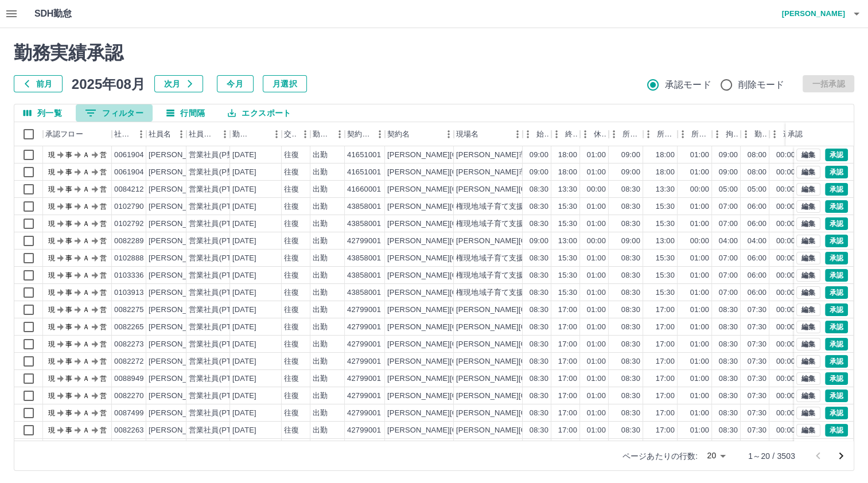  What do you see at coordinates (129, 310) in the screenshot?
I see `div: 0082275` at bounding box center [129, 310].